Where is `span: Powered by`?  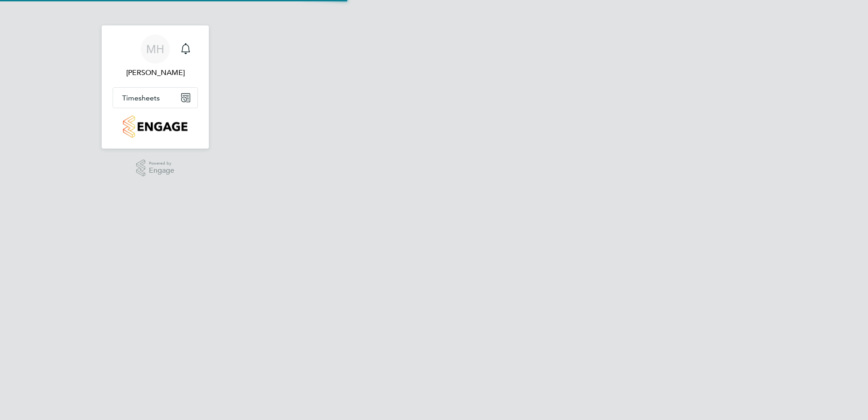 span: Powered by is located at coordinates (162, 163).